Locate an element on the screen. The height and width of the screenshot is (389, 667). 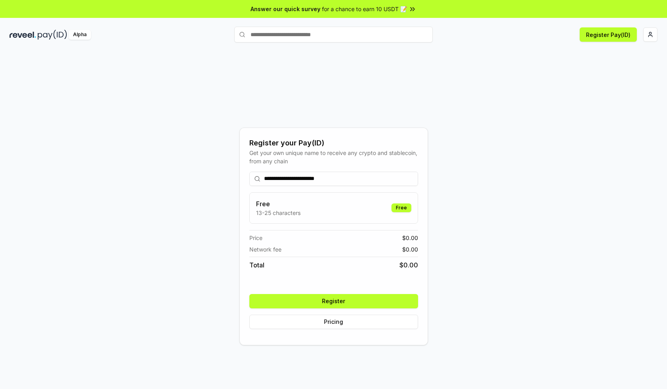
div: Register your Pay(ID) is located at coordinates (334, 143).